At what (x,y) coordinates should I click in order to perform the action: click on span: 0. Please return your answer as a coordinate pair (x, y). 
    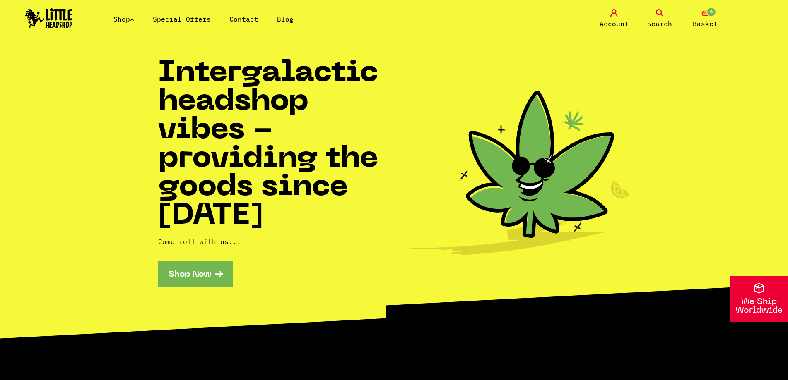
    Looking at the image, I should click on (711, 12).